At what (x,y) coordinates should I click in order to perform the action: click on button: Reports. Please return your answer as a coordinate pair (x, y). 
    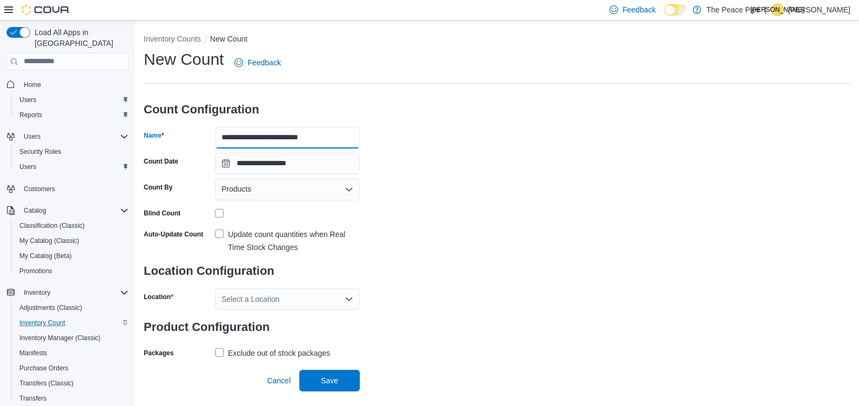
    Looking at the image, I should click on (72, 115).